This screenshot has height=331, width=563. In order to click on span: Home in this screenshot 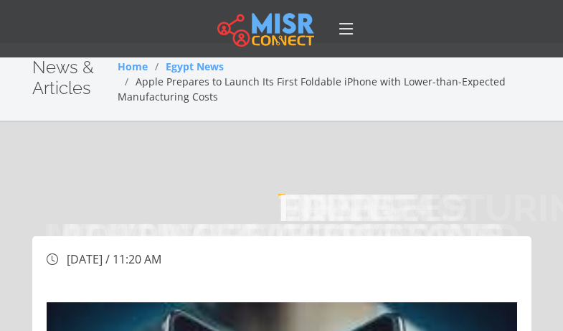, I will do `click(133, 66)`.